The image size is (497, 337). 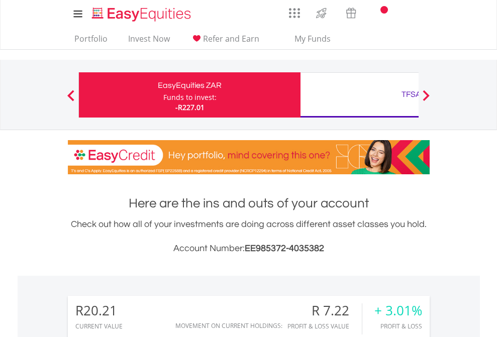 I want to click on div: R20.21, so click(x=99, y=311).